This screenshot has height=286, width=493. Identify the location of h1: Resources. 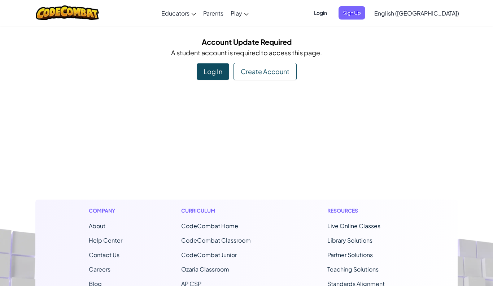
(366, 210).